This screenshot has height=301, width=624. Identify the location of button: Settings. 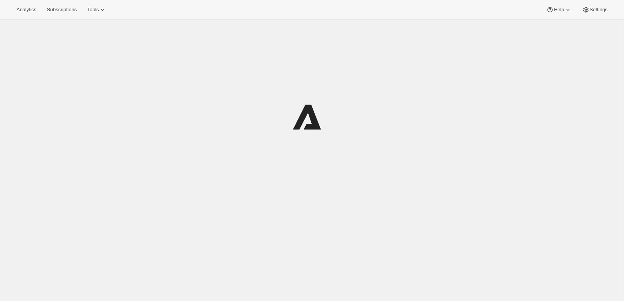
(595, 10).